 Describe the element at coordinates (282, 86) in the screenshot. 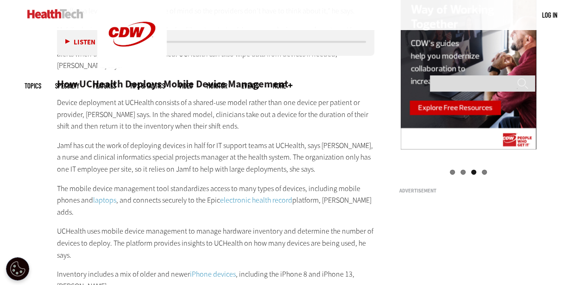

I see `span: More` at that location.